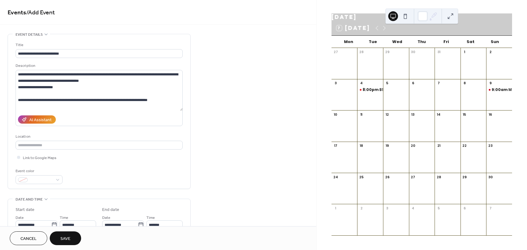  Describe the element at coordinates (28, 238) in the screenshot. I see `a: Cancel` at that location.